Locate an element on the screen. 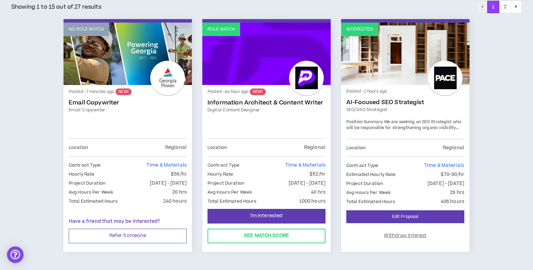 The width and height of the screenshot is (533, 270). a: SEO/GEO Strategist is located at coordinates (405, 110).